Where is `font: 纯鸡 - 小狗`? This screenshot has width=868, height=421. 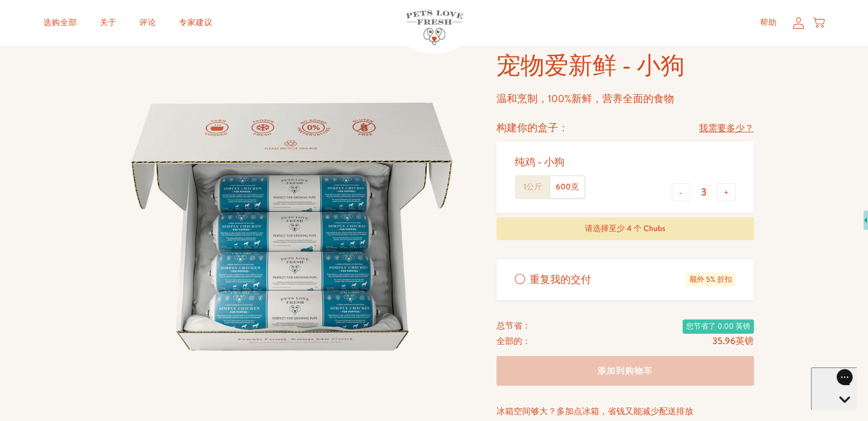
font: 纯鸡 - 小狗 is located at coordinates (539, 161).